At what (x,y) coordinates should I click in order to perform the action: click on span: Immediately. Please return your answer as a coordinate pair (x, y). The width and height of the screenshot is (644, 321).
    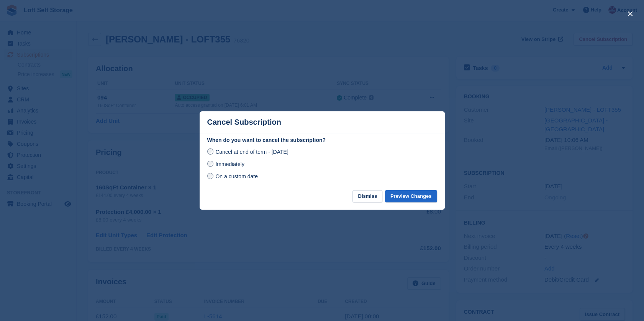
    Looking at the image, I should click on (229, 164).